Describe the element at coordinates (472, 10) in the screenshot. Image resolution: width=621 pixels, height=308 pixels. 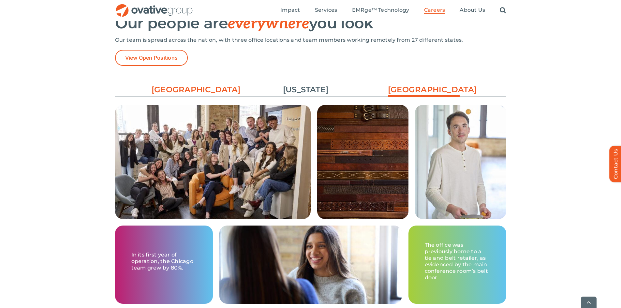
I see `a: About Us` at that location.